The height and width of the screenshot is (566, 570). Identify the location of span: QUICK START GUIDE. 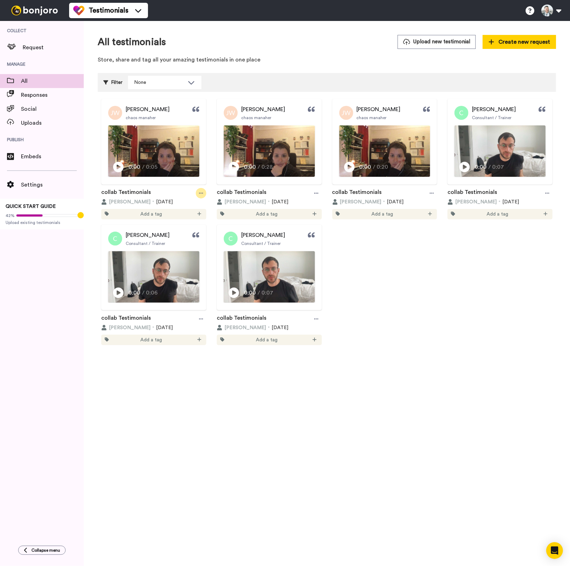
(31, 206).